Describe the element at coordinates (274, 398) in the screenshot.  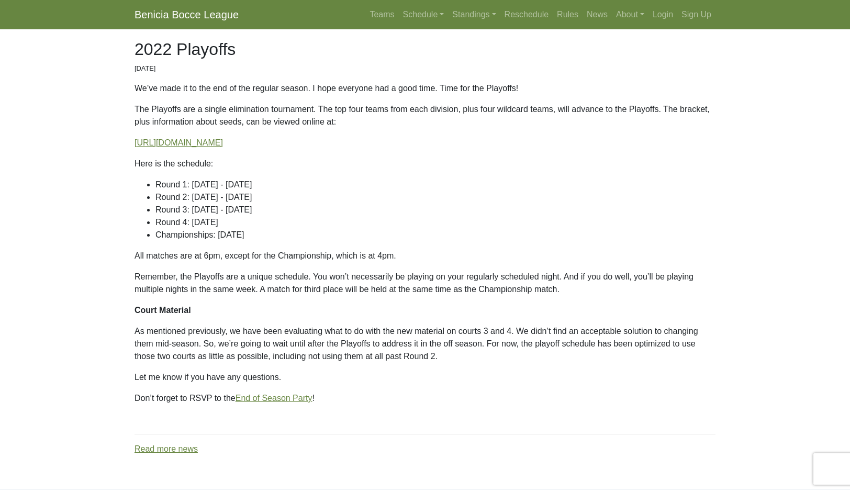
I see `a: End of Season Party` at that location.